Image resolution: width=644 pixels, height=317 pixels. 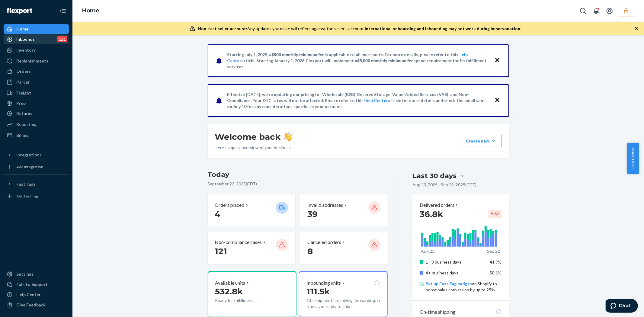 I want to click on ol: breadcrumbs, so click(x=91, y=11).